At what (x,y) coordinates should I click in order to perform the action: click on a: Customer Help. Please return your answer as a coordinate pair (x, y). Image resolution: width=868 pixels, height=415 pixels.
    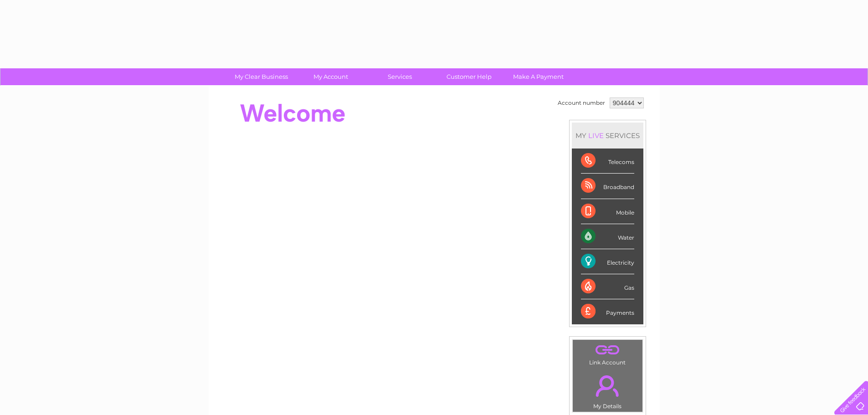
    Looking at the image, I should click on (468, 76).